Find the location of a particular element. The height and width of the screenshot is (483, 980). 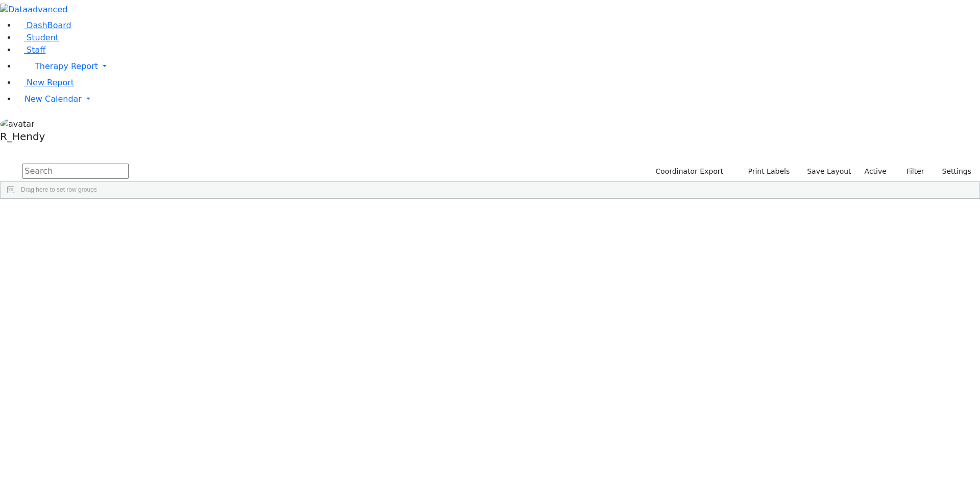

button: Settings is located at coordinates (952, 171).